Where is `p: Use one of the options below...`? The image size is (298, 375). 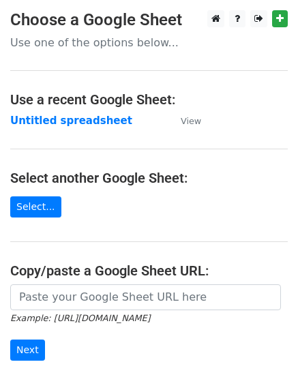 p: Use one of the options below... is located at coordinates (149, 42).